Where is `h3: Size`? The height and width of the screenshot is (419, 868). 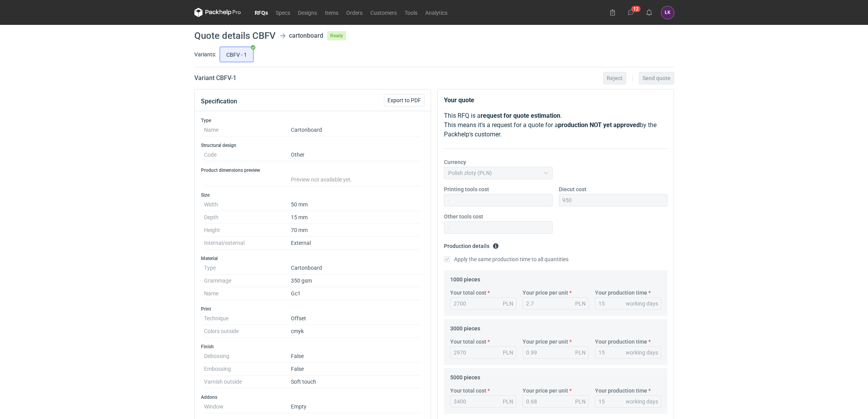
h3: Size is located at coordinates (312, 196).